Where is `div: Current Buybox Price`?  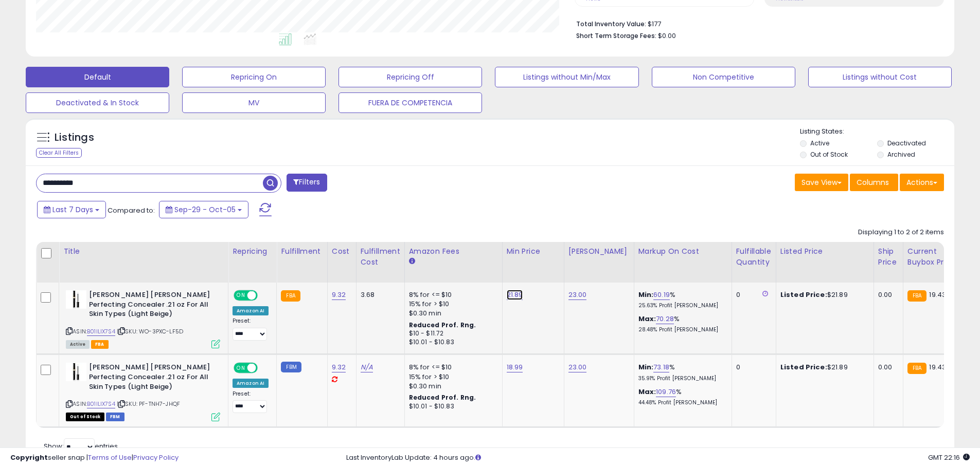
div: Current Buybox Price is located at coordinates (934, 257).